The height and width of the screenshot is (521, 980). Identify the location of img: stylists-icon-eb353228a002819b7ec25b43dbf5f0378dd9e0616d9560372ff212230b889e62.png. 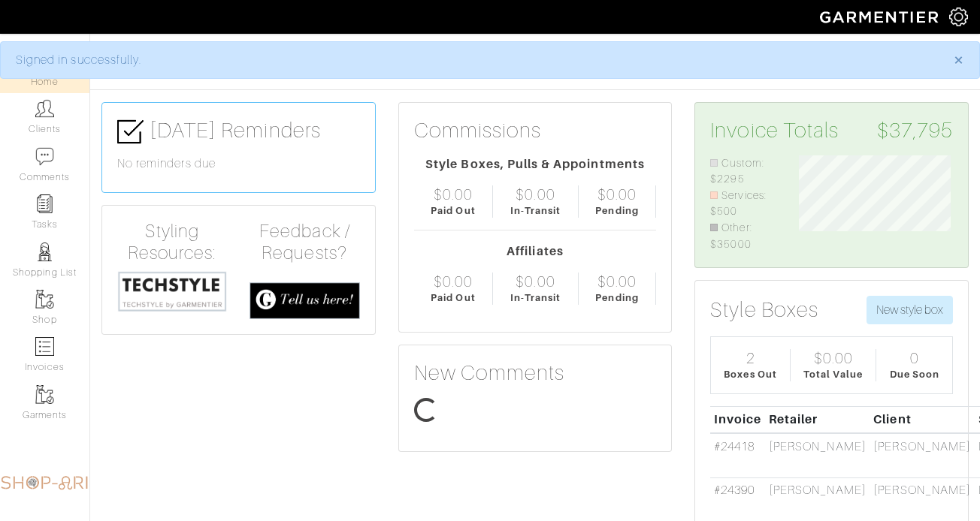
(44, 251).